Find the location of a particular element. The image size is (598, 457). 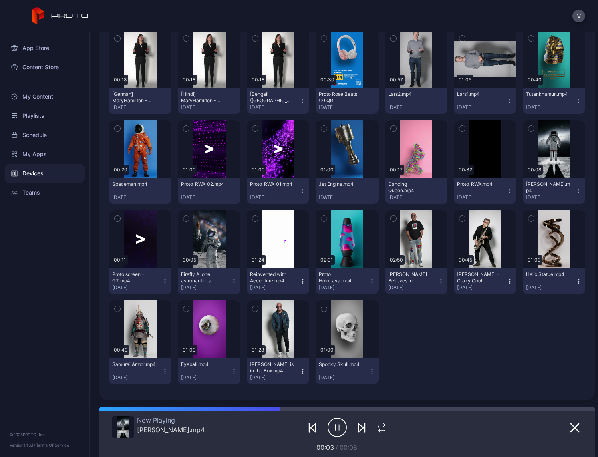

div: Samurai Armor.mp4 is located at coordinates (134, 365).